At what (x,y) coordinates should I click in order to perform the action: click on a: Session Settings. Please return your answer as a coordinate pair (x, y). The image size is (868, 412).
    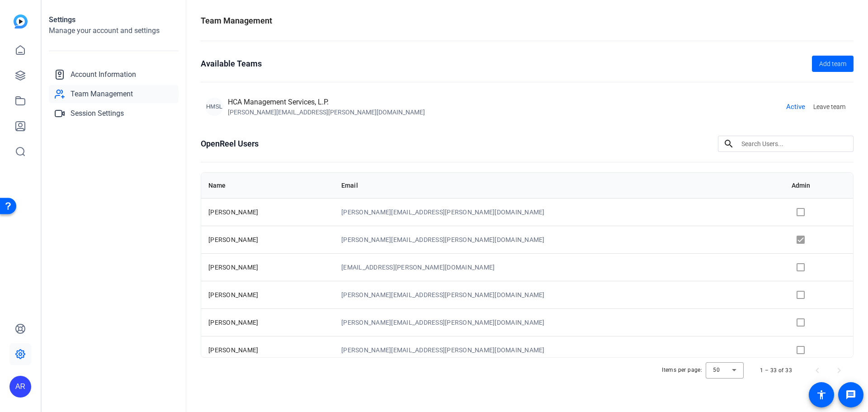
    Looking at the image, I should click on (113, 113).